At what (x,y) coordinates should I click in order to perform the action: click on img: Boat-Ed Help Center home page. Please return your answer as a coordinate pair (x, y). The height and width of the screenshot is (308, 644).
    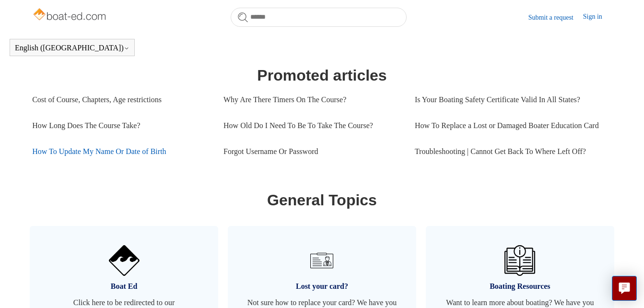
    Looking at the image, I should click on (70, 15).